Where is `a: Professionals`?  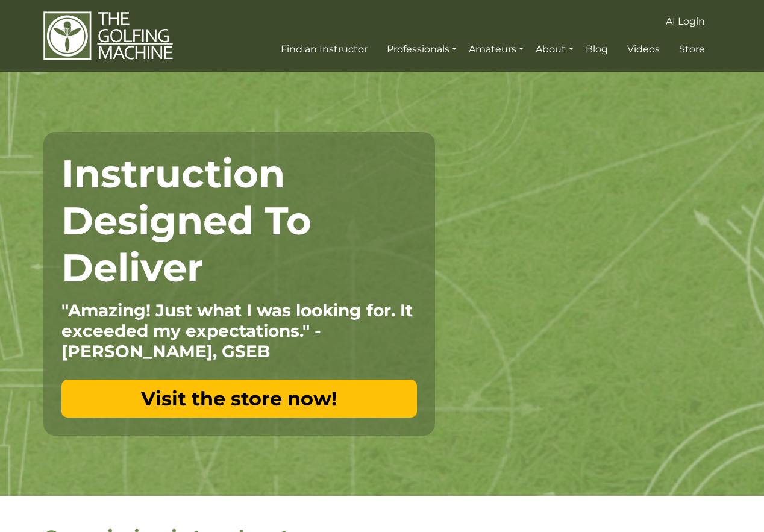
a: Professionals is located at coordinates (422, 49).